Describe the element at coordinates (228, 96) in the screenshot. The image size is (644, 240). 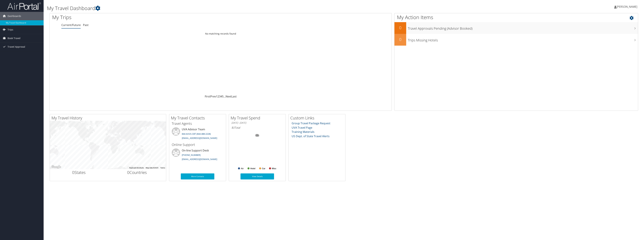
I see `a: Next` at that location.